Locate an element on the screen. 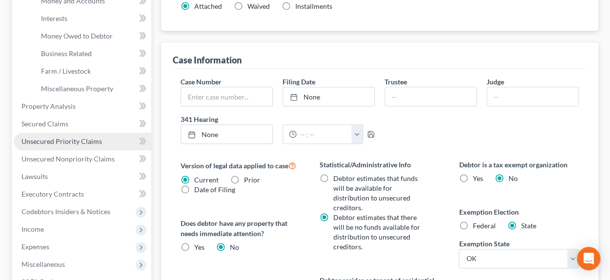  span: State is located at coordinates (528, 225).